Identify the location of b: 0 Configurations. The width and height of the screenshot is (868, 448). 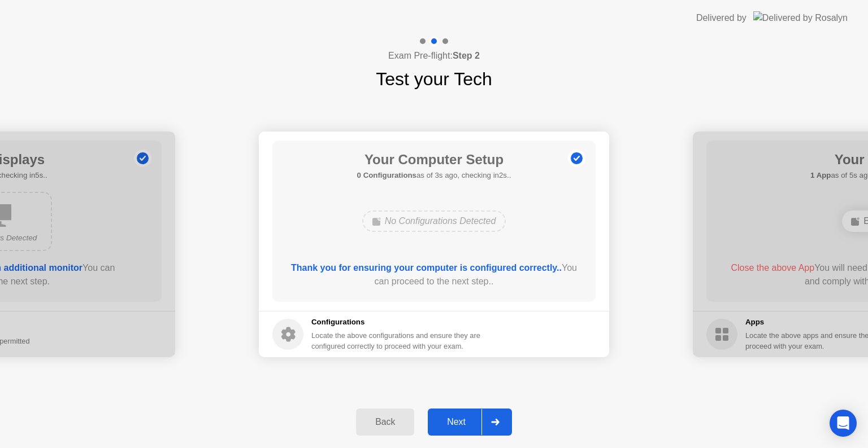
(387, 175).